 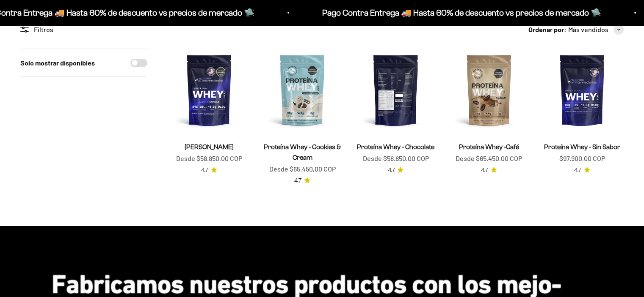 What do you see at coordinates (460, 13) in the screenshot?
I see `p: Pago Contra Entrega 🚚 Hasta 60% de descuento vs precios de mercado 🛸` at bounding box center [460, 13].